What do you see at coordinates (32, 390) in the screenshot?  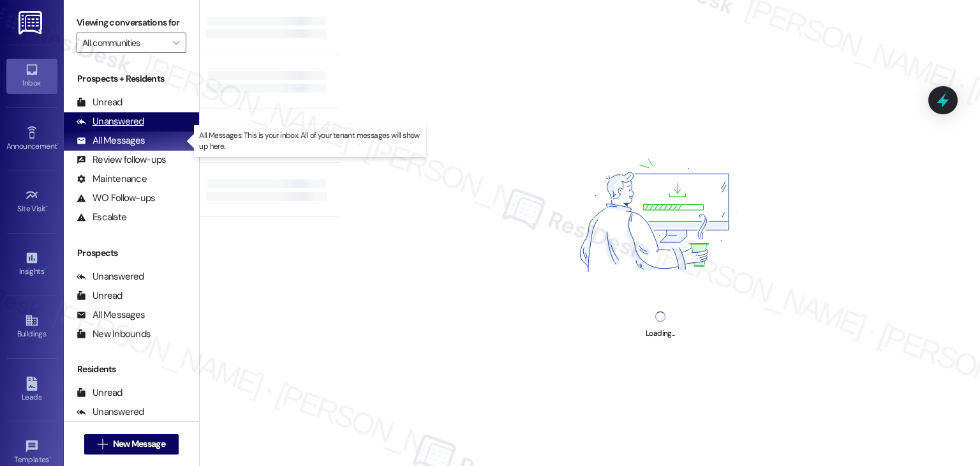 I see `a: Leads` at bounding box center [32, 390].